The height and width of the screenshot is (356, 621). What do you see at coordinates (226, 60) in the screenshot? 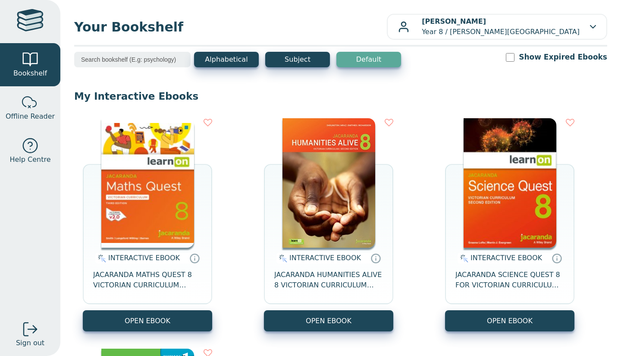
I see `button: Alphabetical` at bounding box center [226, 60].